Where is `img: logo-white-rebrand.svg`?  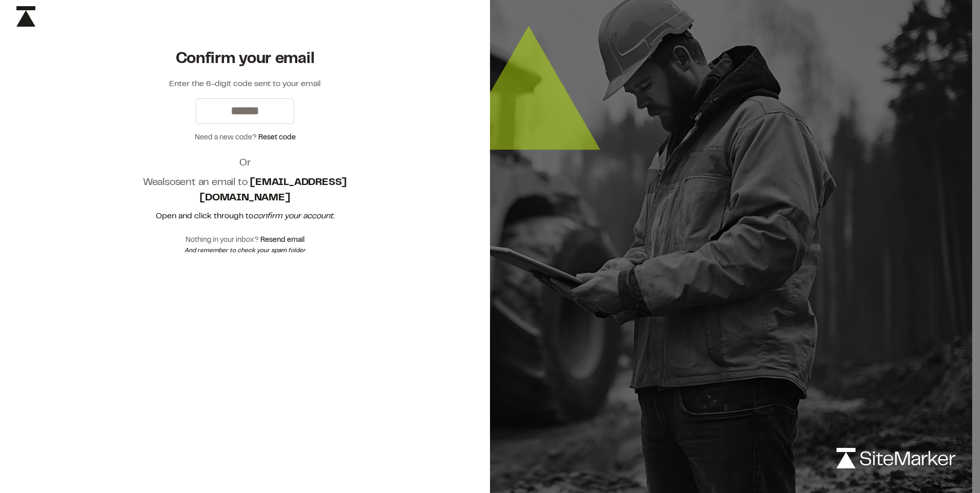 img: logo-white-rebrand.svg is located at coordinates (896, 459).